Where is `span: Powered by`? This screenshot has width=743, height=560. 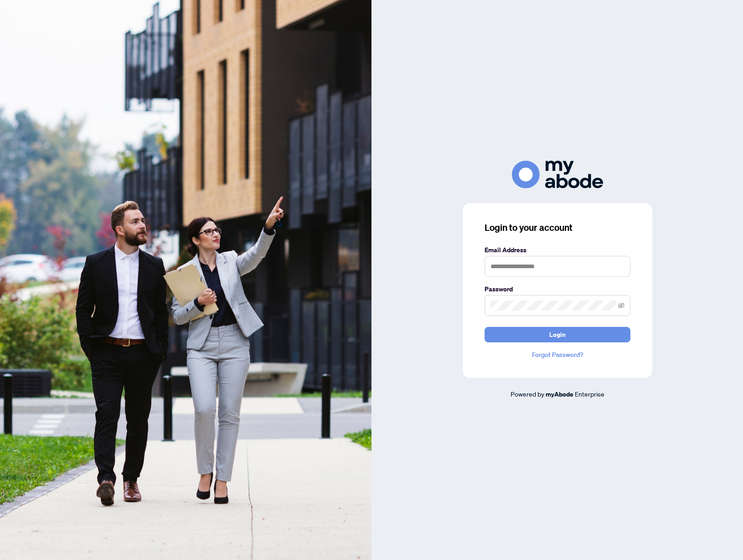 span: Powered by is located at coordinates (528, 394).